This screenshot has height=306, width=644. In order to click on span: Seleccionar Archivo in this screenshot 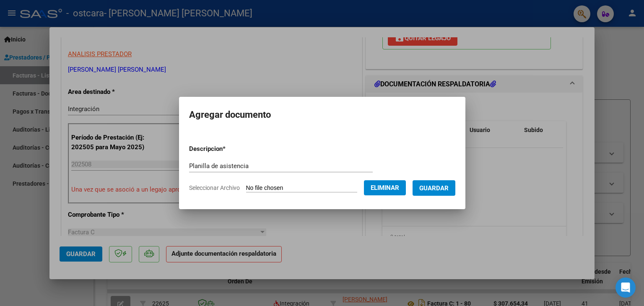, I will do `click(214, 188)`.